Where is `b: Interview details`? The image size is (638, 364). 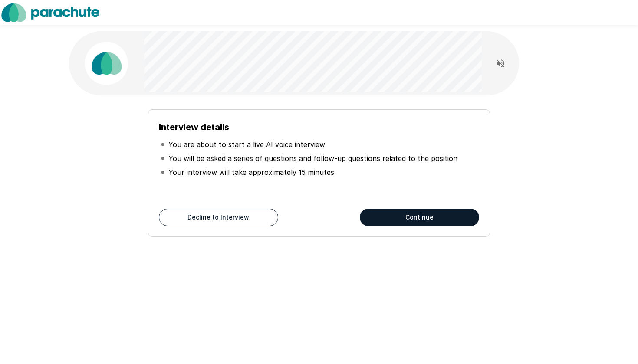
b: Interview details is located at coordinates (194, 127).